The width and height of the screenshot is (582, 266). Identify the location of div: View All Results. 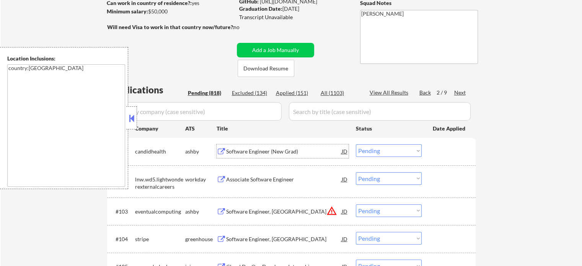
(390, 93).